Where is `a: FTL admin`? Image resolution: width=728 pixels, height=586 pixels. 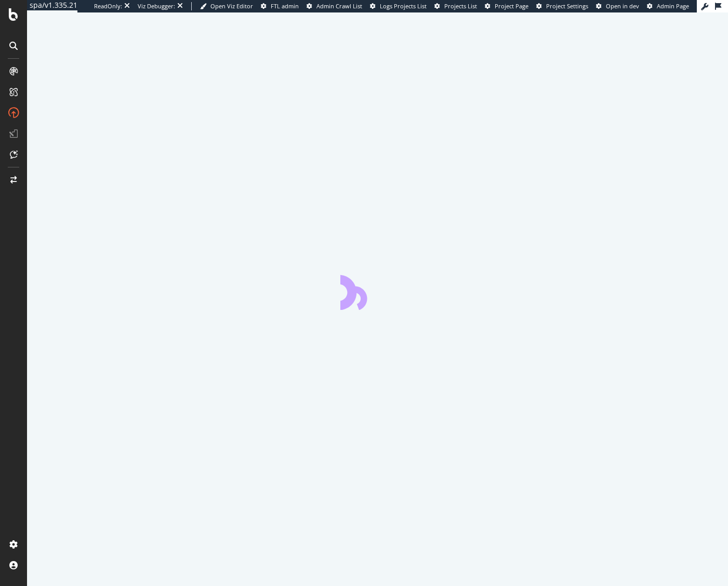
a: FTL admin is located at coordinates (280, 6).